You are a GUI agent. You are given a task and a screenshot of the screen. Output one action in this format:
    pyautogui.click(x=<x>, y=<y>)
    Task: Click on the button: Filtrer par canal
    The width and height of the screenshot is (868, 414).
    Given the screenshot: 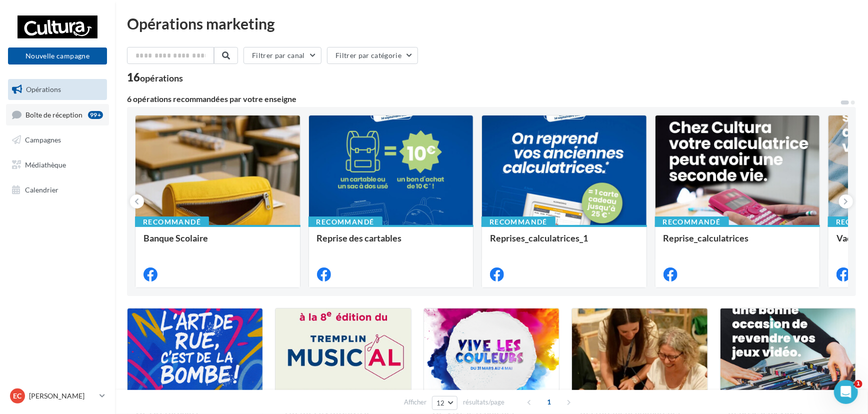 What is the action you would take?
    pyautogui.click(x=282, y=56)
    